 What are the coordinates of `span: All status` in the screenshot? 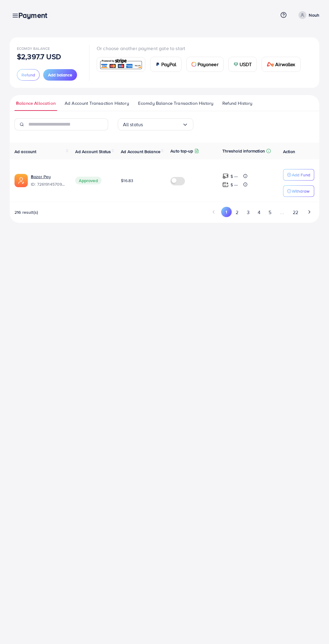 It's located at (133, 125).